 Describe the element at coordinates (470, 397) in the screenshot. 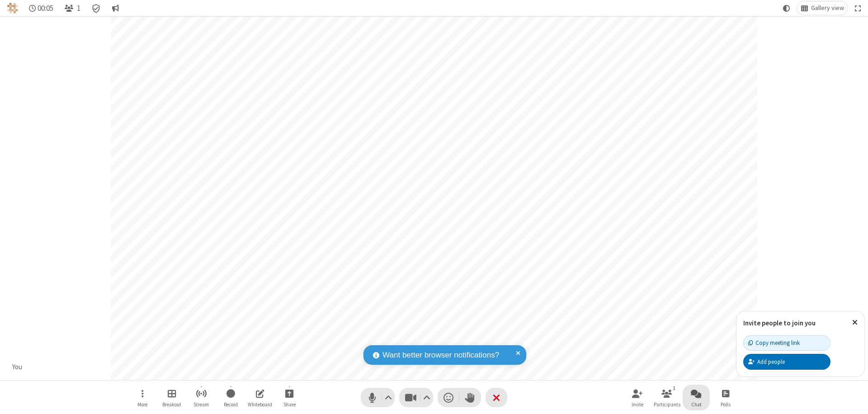

I see `button: Raise hand` at that location.